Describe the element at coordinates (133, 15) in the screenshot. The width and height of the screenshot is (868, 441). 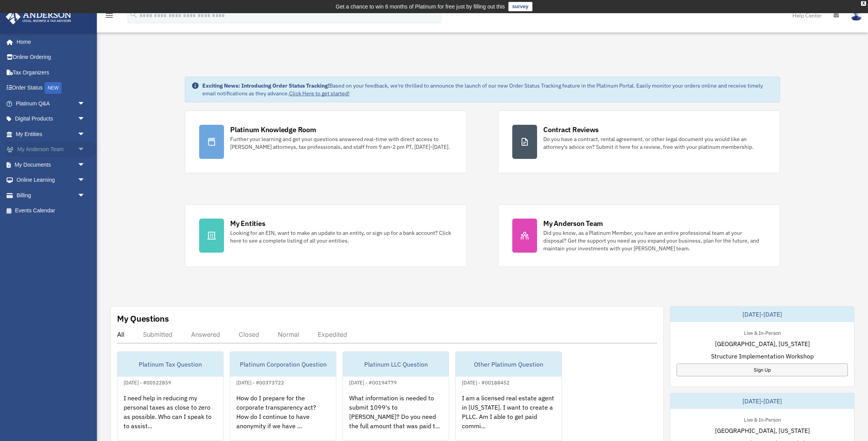
I see `i: search` at that location.